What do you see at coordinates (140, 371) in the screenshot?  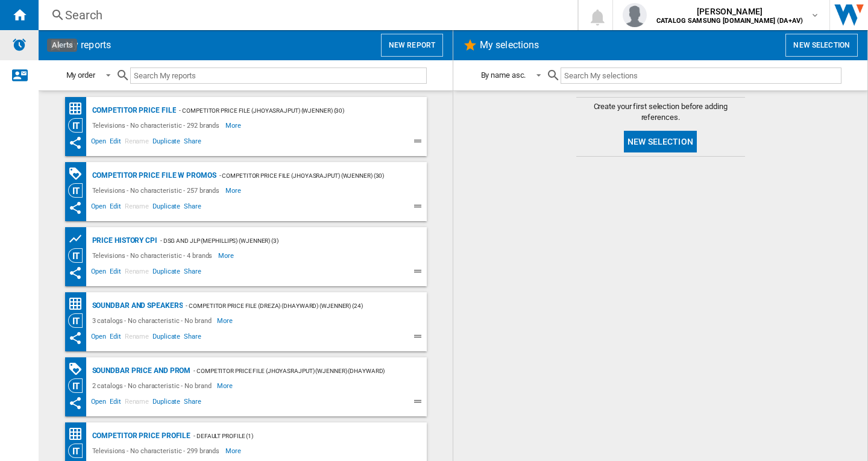 I see `div: Soundbar Price and Prom` at bounding box center [140, 371].